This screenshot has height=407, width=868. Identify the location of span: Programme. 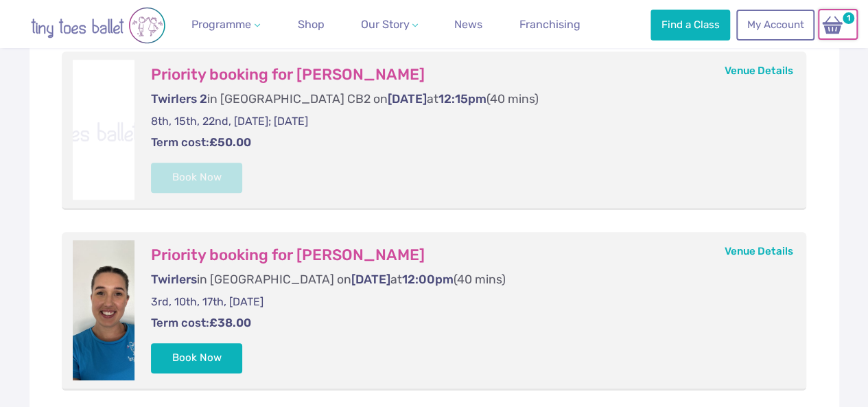
(221, 24).